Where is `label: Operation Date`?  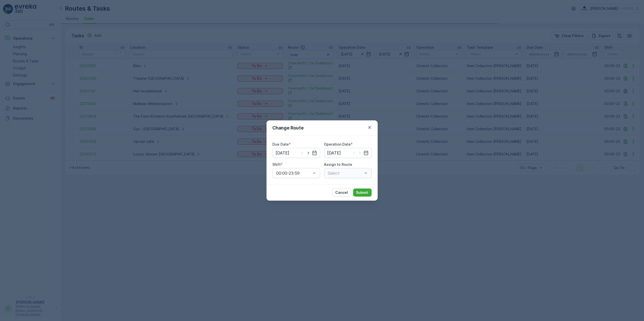
label: Operation Date is located at coordinates (338, 144).